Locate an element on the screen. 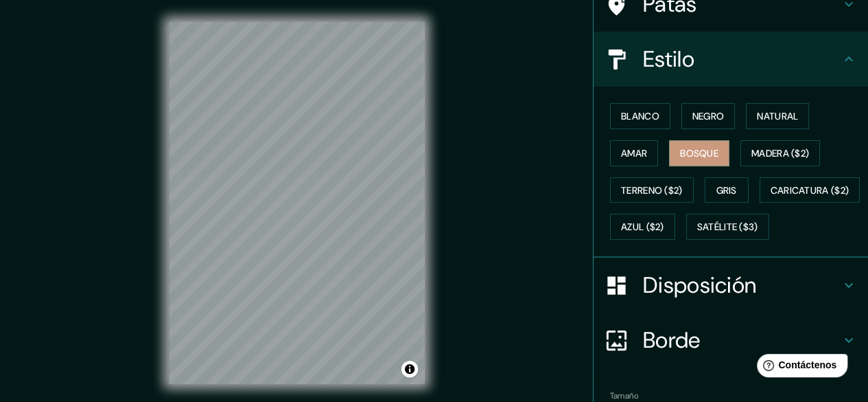 The image size is (868, 402). font: Madera ($2) is located at coordinates (780, 153).